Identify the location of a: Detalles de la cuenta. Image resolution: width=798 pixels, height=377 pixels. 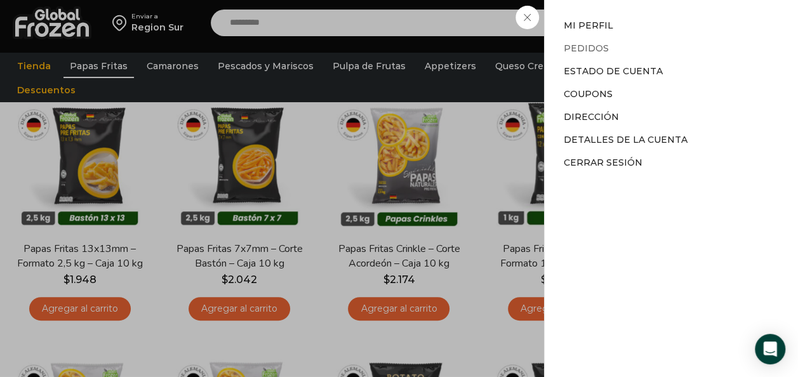
(625, 140).